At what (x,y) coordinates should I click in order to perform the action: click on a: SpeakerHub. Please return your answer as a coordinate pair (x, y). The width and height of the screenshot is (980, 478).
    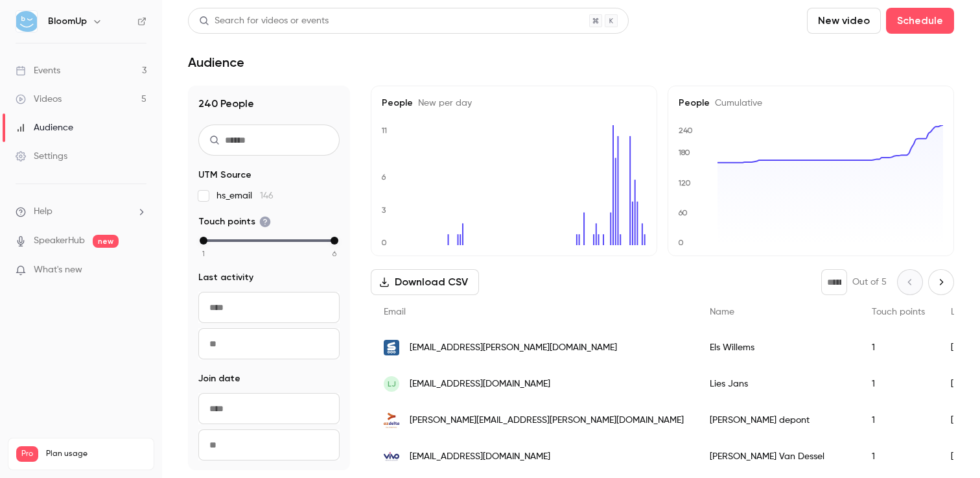
    Looking at the image, I should click on (59, 241).